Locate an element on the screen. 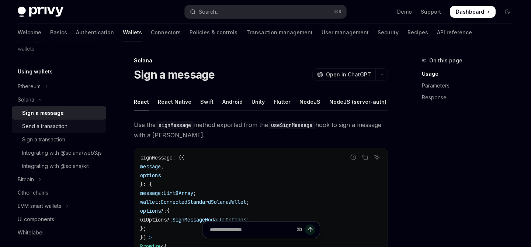  div: Send a transaction is located at coordinates (45, 126).